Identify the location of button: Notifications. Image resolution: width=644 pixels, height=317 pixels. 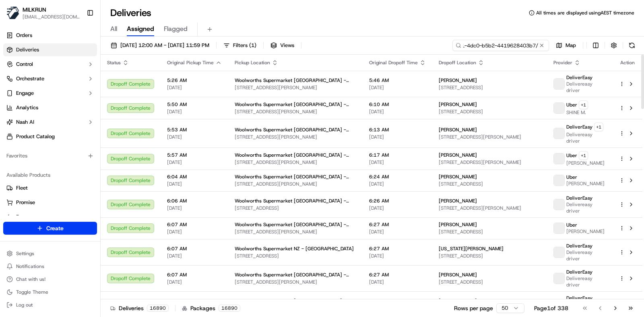
(50, 266).